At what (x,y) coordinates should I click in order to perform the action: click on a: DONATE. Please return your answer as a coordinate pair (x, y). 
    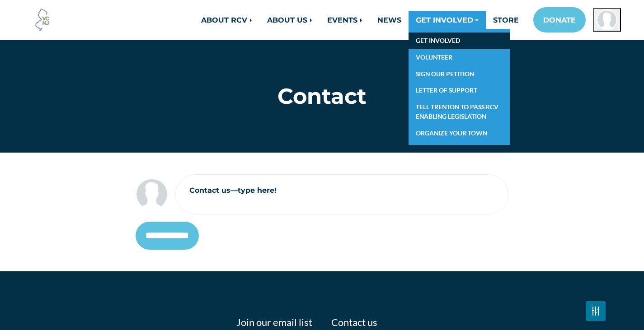
    Looking at the image, I should click on (559, 20).